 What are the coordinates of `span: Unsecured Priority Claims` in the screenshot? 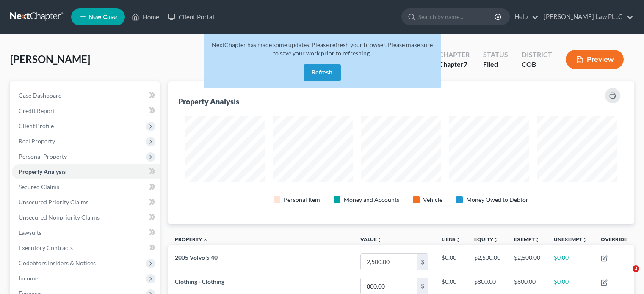 It's located at (53, 202).